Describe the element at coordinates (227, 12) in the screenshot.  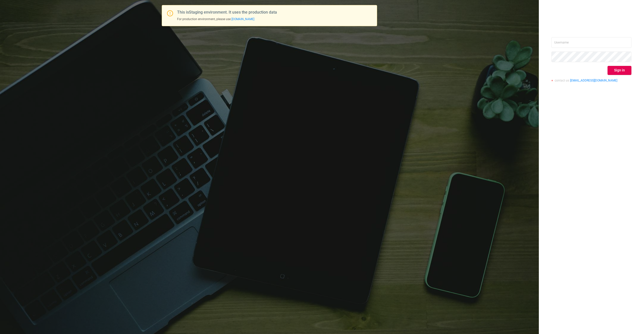
I see `span: This is Staging environment. It uses the production data` at that location.